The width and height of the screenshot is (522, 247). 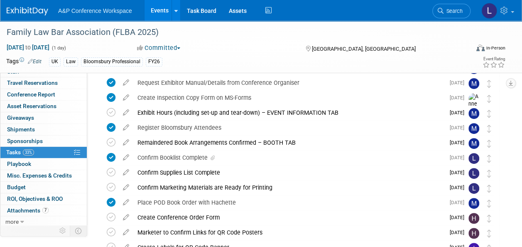 What do you see at coordinates (44, 221) in the screenshot?
I see `a: more` at bounding box center [44, 221].